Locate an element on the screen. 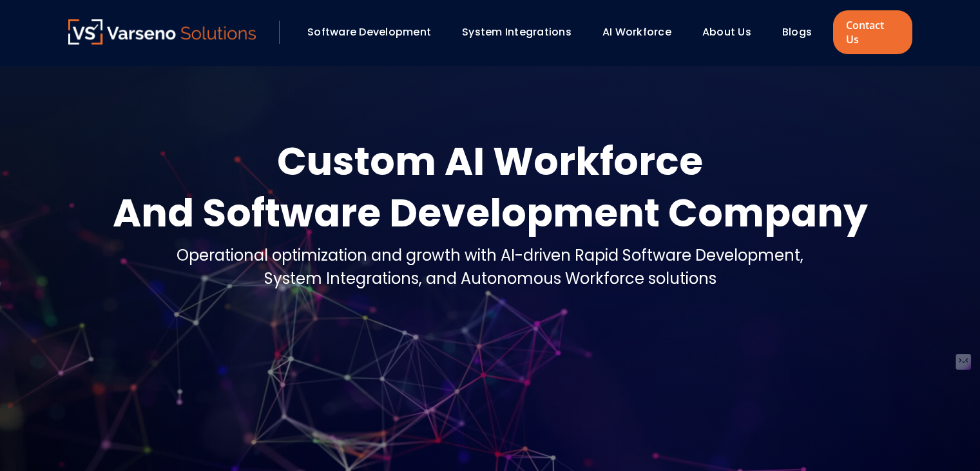 The image size is (980, 471). a: About Us is located at coordinates (727, 32).